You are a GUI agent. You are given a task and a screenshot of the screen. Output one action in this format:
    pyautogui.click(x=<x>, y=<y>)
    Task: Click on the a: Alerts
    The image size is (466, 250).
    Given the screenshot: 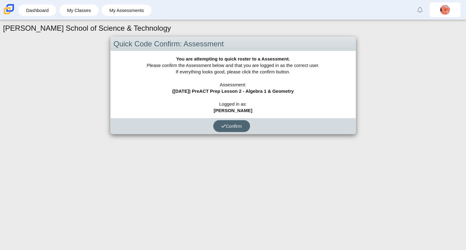 What is the action you would take?
    pyautogui.click(x=420, y=10)
    